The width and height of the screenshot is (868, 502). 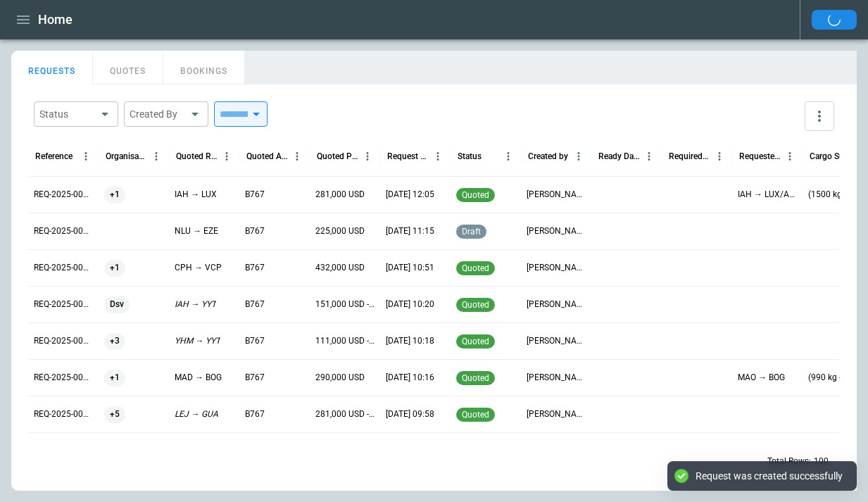 I want to click on p: REQ-2025-003655, so click(x=64, y=414).